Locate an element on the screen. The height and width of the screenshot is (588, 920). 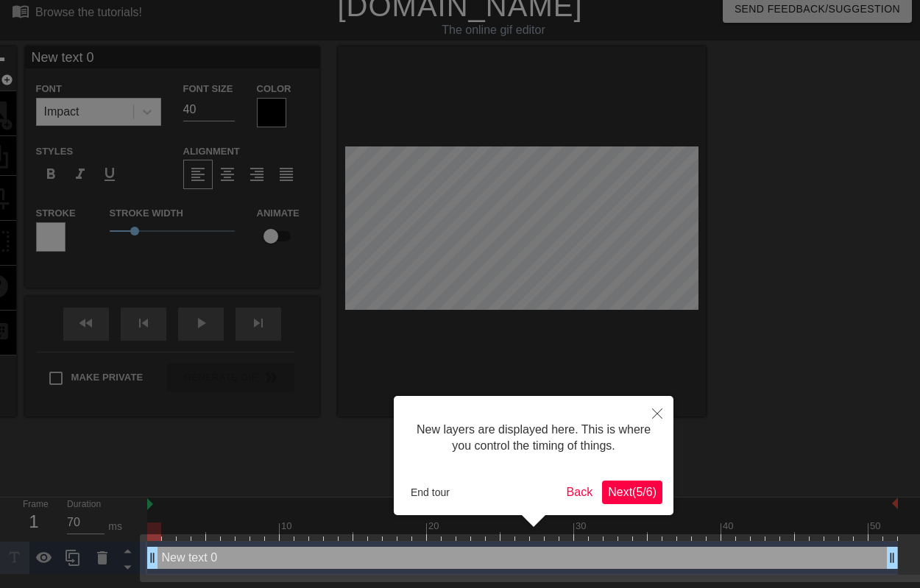
div: New layers are displayed here. This is where you control the timing of things. is located at coordinates (533, 438).